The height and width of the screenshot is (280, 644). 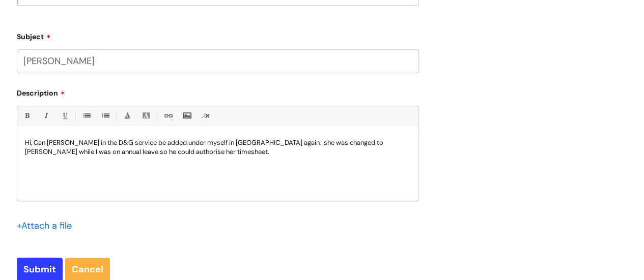 What do you see at coordinates (48, 225) in the screenshot?
I see `div: Attach a file` at bounding box center [48, 225].